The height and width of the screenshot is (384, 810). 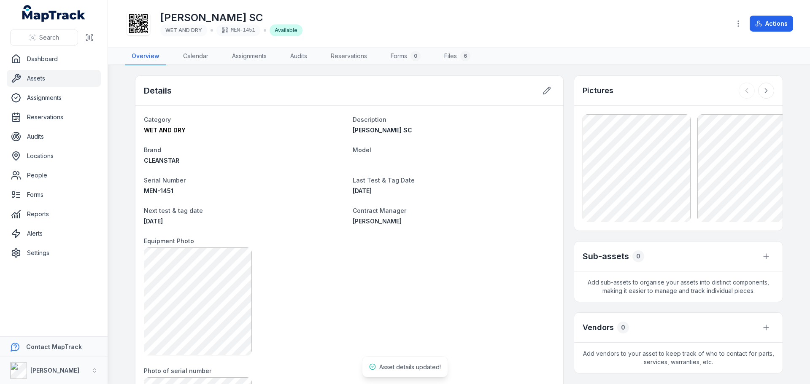 What do you see at coordinates (54, 234) in the screenshot?
I see `a: Alerts` at bounding box center [54, 234].